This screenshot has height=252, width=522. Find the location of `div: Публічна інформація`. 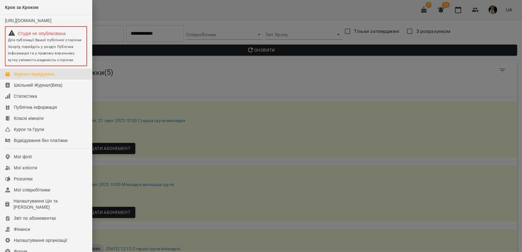

div: Публічна інформація is located at coordinates (35, 107).